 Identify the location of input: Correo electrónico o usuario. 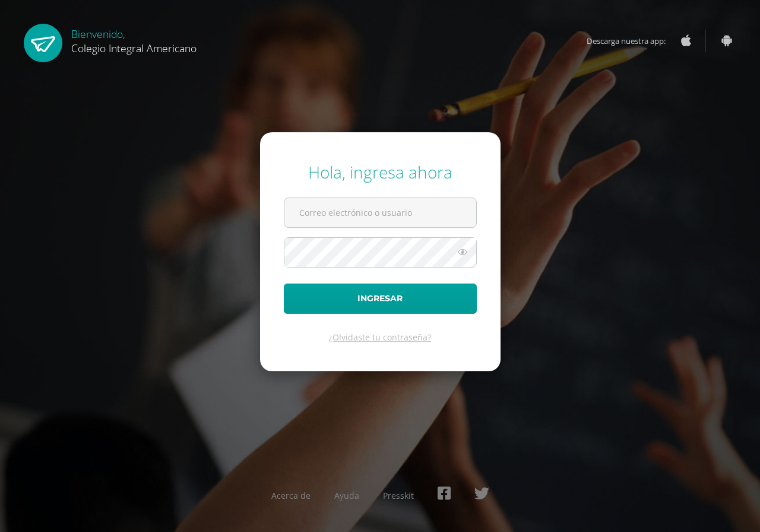
(380, 212).